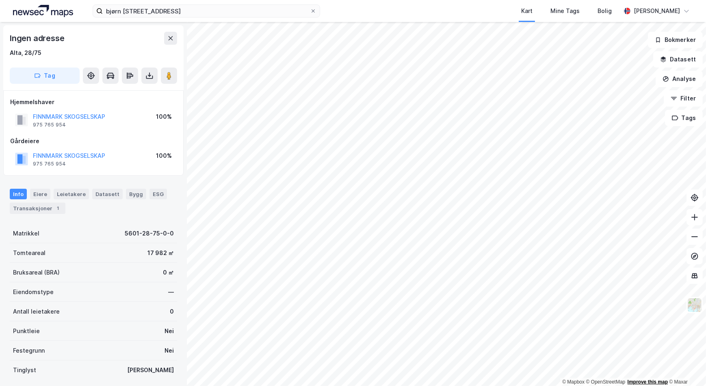 This screenshot has height=386, width=706. I want to click on div: Antall leietakere, so click(36, 311).